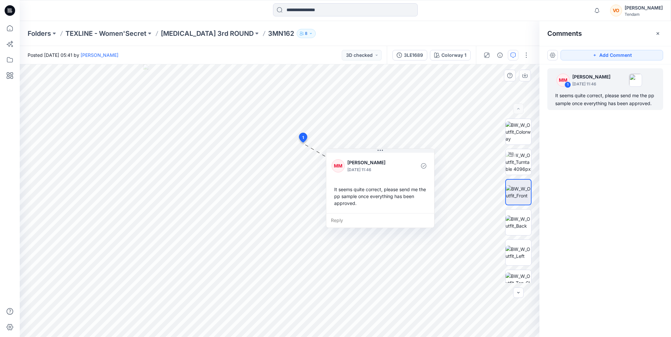 This screenshot has height=337, width=671. Describe the element at coordinates (612, 55) in the screenshot. I see `button: Add Comment` at that location.